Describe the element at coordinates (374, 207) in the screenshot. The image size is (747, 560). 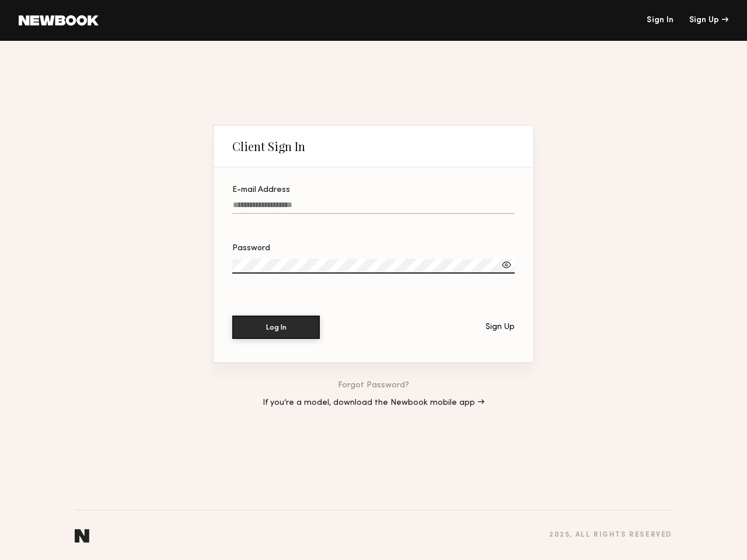
I see `input: E-mail Address` at that location.